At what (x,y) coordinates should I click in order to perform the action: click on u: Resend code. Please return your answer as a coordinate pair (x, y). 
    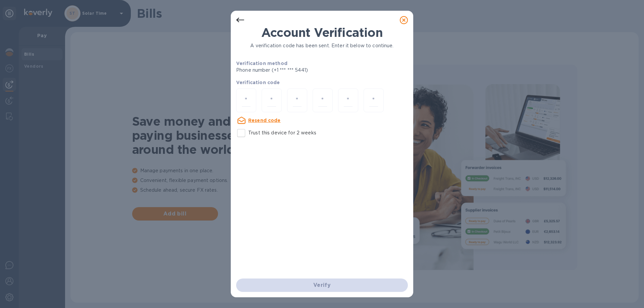
    Looking at the image, I should click on (264, 120).